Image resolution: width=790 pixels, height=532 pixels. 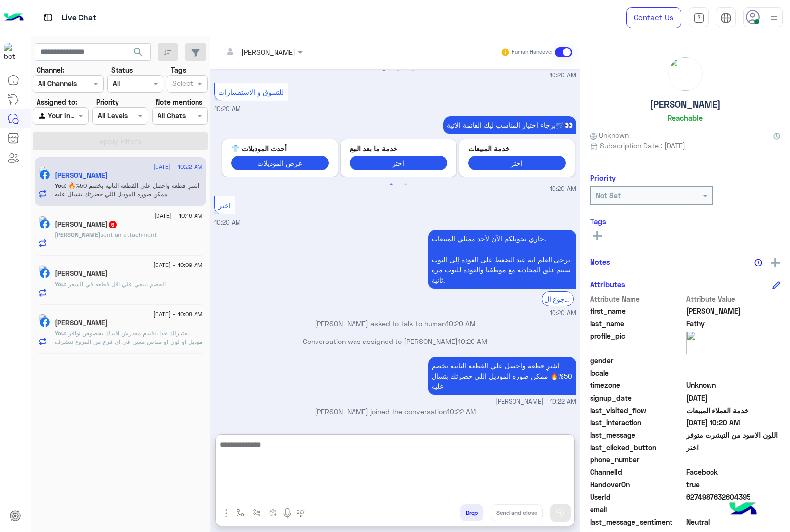 What do you see at coordinates (273, 513) in the screenshot?
I see `button: create order` at bounding box center [273, 513].